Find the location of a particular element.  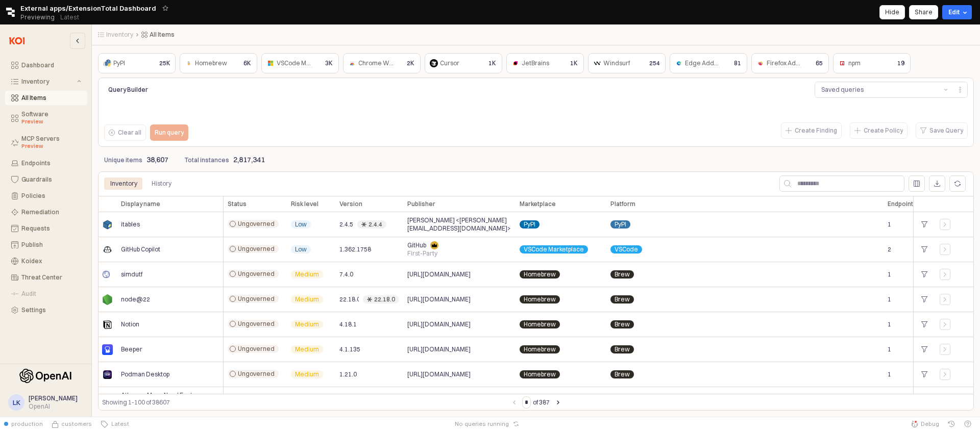

div: Dashboard is located at coordinates (51, 65).